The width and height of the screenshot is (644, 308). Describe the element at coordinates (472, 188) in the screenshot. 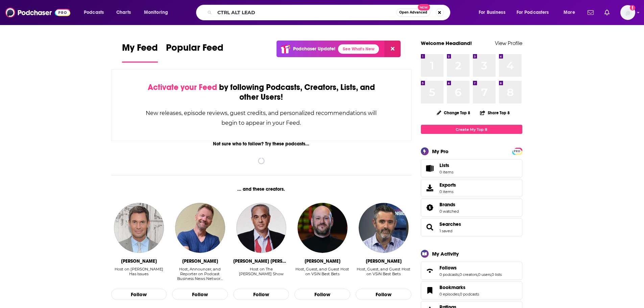

I see `a: Exports` at that location.